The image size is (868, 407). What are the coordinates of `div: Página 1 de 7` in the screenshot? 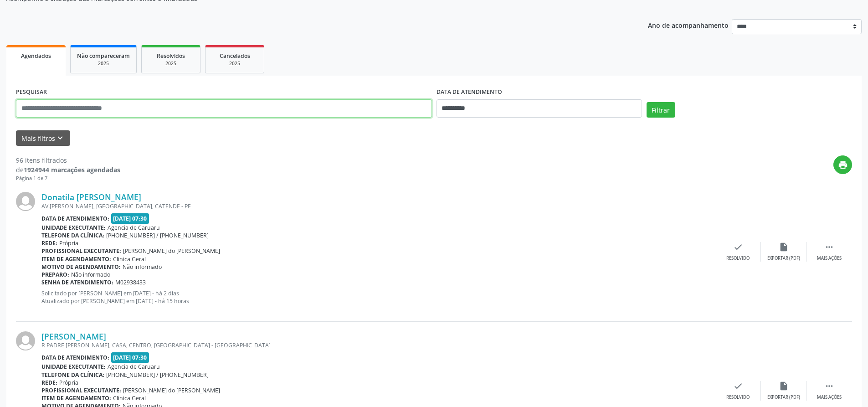 It's located at (68, 178).